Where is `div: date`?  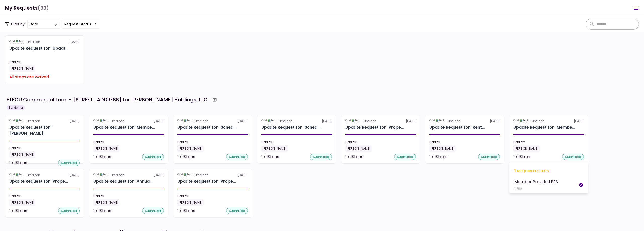
div: date is located at coordinates (34, 24).